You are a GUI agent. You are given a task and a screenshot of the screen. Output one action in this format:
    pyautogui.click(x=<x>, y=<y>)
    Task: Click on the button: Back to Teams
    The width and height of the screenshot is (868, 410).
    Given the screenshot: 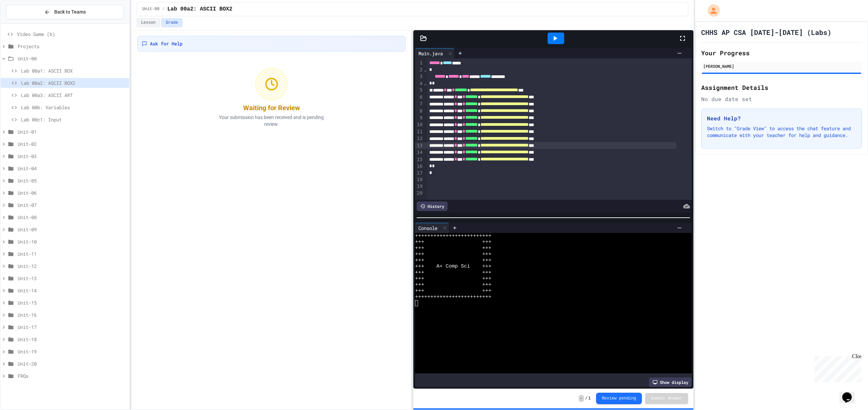 What is the action you would take?
    pyautogui.click(x=65, y=12)
    